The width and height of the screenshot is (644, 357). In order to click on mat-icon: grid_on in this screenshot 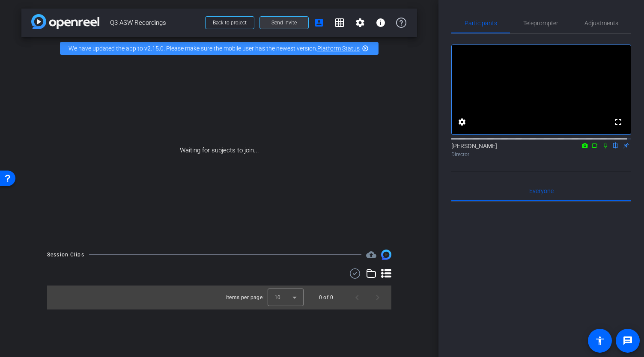, I will do `click(340, 23)`.